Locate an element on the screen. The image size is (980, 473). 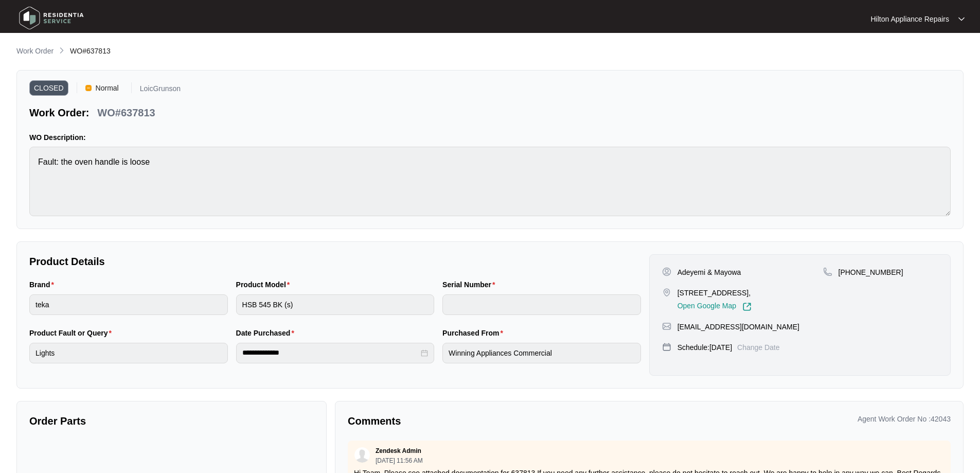
span: Normal is located at coordinates (107, 88).